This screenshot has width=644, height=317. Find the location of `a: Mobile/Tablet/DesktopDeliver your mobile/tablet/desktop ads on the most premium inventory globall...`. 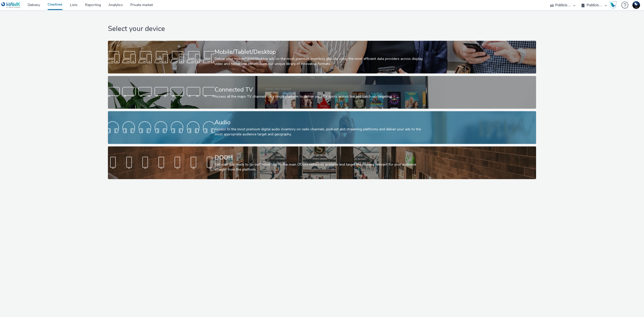

a: Mobile/Tablet/DesktopDeliver your mobile/tablet/desktop ads on the most premium inventory globall... is located at coordinates (322, 57).